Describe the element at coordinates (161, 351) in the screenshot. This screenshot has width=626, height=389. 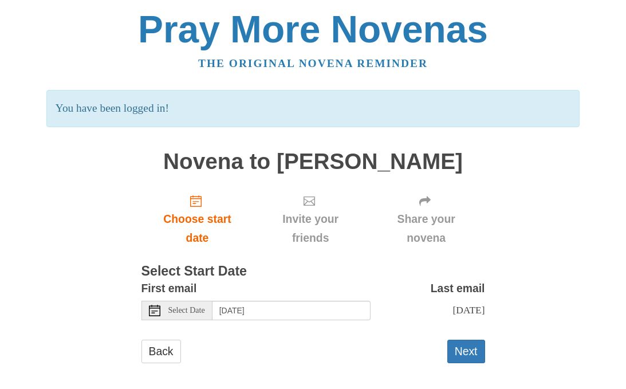
I see `a: Back` at that location.